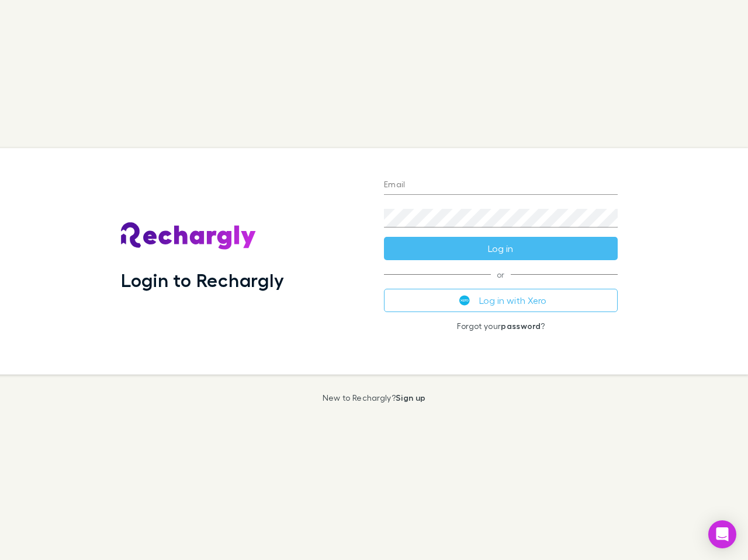 The image size is (748, 560). Describe the element at coordinates (500, 326) in the screenshot. I see `p: Forgot your ?` at that location.